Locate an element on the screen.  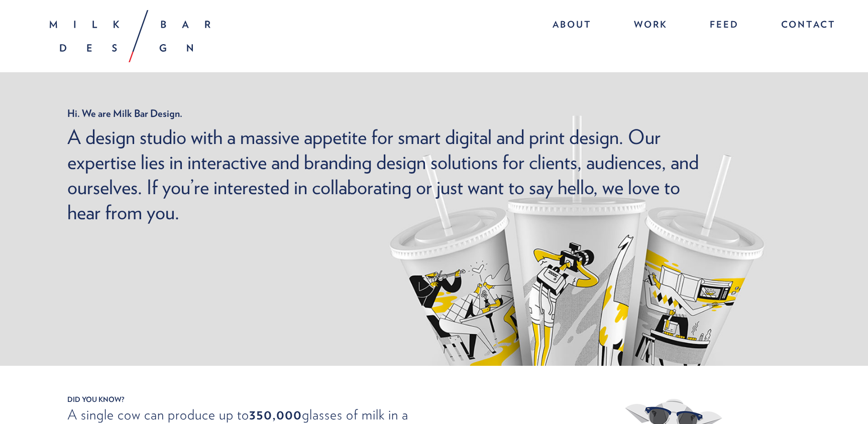
strong: 350,000 is located at coordinates (275, 415).